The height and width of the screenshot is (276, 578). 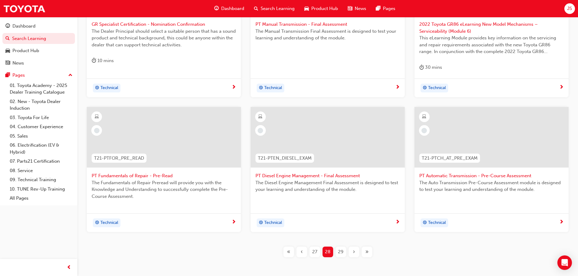 What do you see at coordinates (41, 89) in the screenshot?
I see `a: 01. Toyota Academy - 2025 Dealer Training Catalogue` at bounding box center [41, 89].